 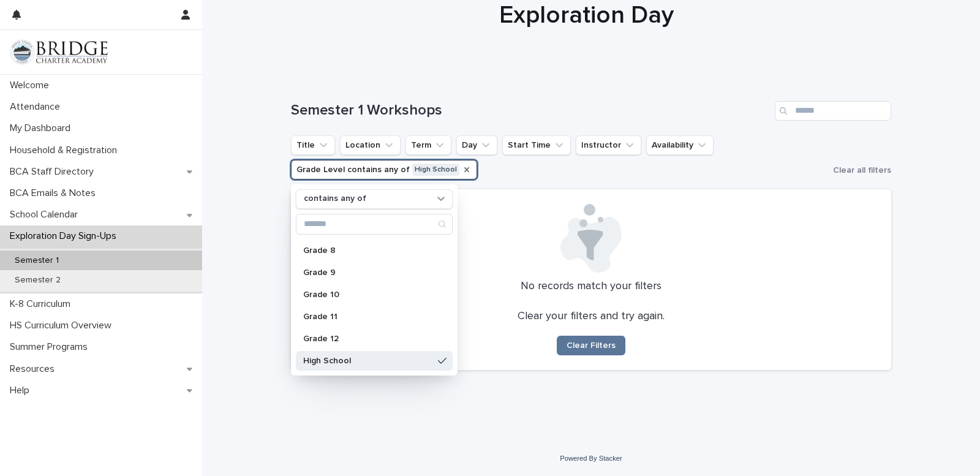 What do you see at coordinates (591, 458) in the screenshot?
I see `a: Powered By Stacker` at bounding box center [591, 458].